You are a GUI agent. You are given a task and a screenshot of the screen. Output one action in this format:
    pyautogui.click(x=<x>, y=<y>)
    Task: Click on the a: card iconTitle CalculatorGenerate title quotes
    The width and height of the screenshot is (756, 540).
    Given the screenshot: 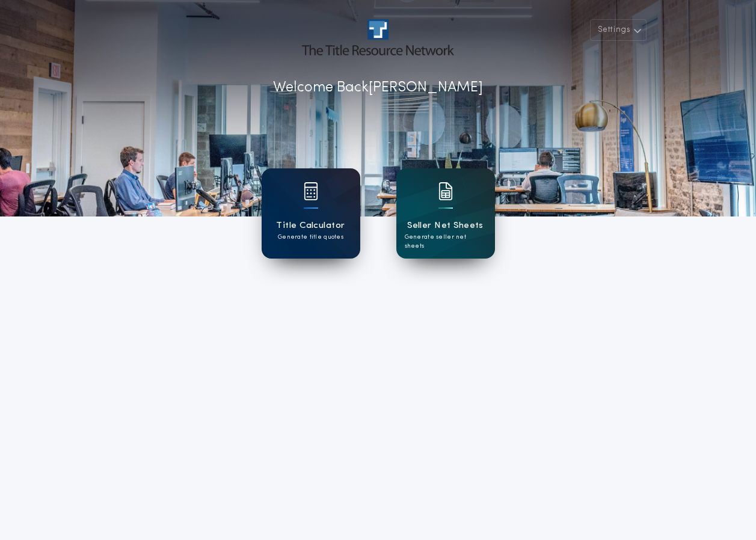 What is the action you would take?
    pyautogui.click(x=311, y=214)
    